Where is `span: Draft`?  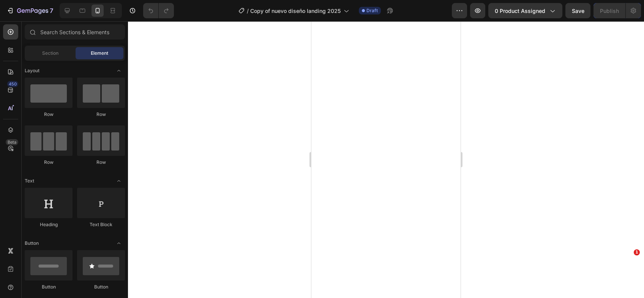 span: Draft is located at coordinates (372, 11).